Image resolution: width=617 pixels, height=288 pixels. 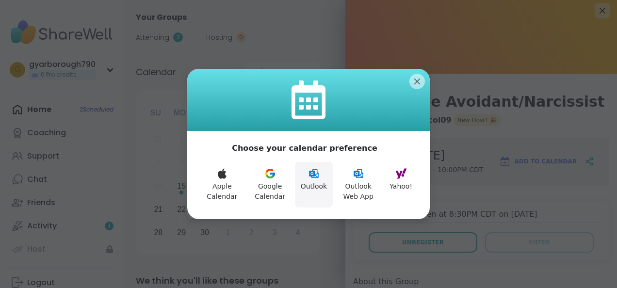 What do you see at coordinates (222, 185) in the screenshot?
I see `button: Apple Calendar` at bounding box center [222, 185].